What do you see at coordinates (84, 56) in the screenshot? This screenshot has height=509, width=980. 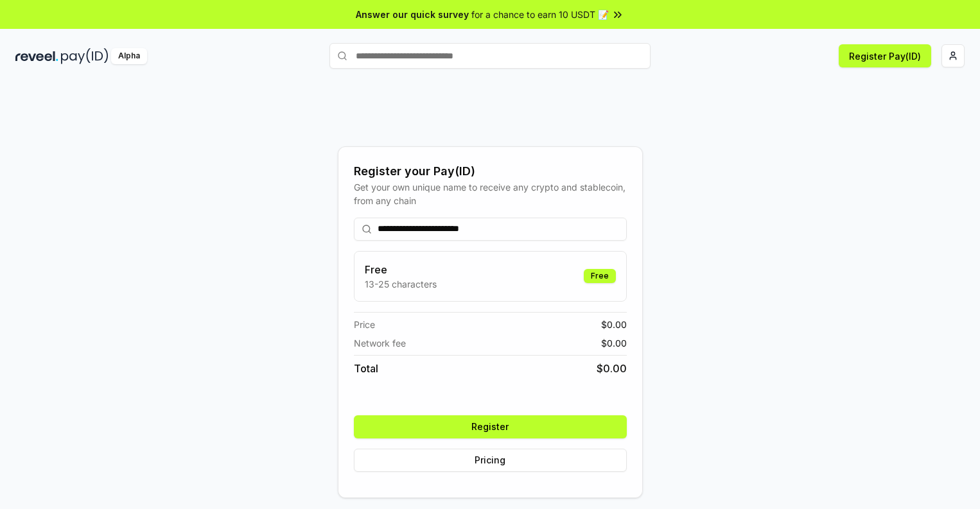 I see `img: pay_id` at bounding box center [84, 56].